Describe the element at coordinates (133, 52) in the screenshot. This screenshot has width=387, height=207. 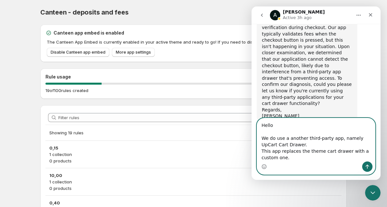
I see `a: More app settings` at that location.